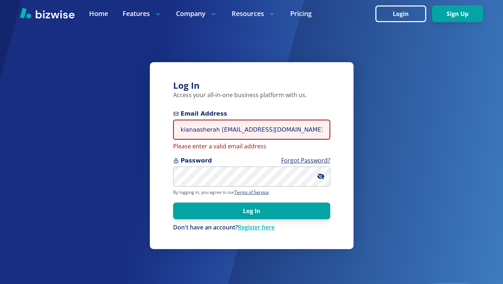  Describe the element at coordinates (252, 192) in the screenshot. I see `a: Terms of Service` at that location.